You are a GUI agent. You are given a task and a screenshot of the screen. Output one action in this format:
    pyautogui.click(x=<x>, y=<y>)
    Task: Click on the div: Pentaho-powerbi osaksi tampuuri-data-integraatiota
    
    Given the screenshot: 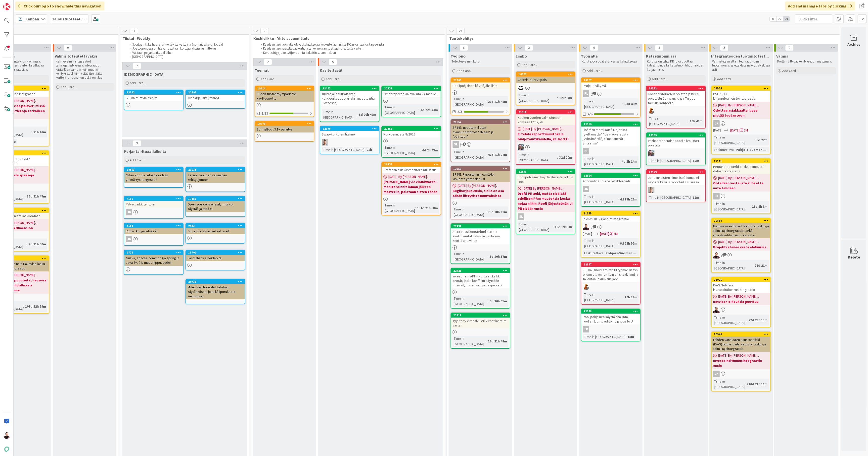 What is the action you would take?
    pyautogui.click(x=741, y=169)
    